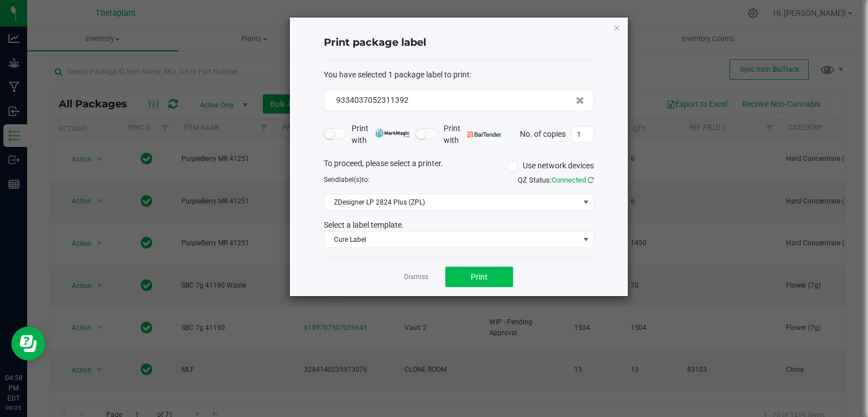 The height and width of the screenshot is (417, 868). I want to click on span: QZ Status:, so click(555, 179).